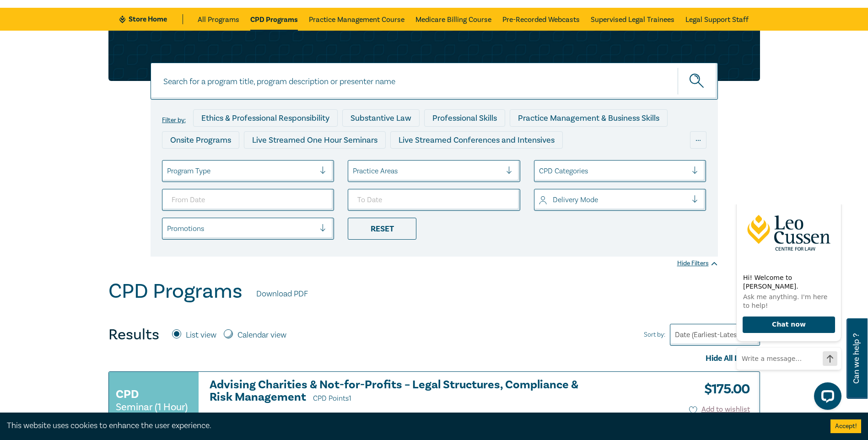 Image resolution: width=868 pixels, height=440 pixels. Describe the element at coordinates (397, 391) in the screenshot. I see `h3: Advising Charities & Not-for-Profits – Legal Structures, Compliance & Risk Management` at that location.